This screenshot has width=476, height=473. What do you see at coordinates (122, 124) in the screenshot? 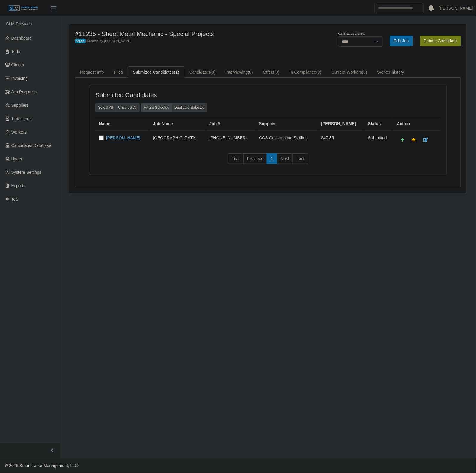
I see `th: Name` at bounding box center [122, 124].